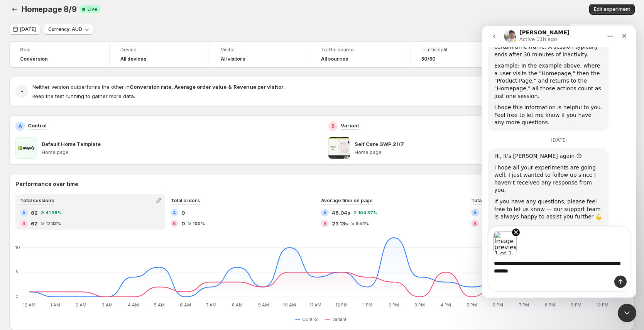  I want to click on text: 1 PM, so click(367, 305).